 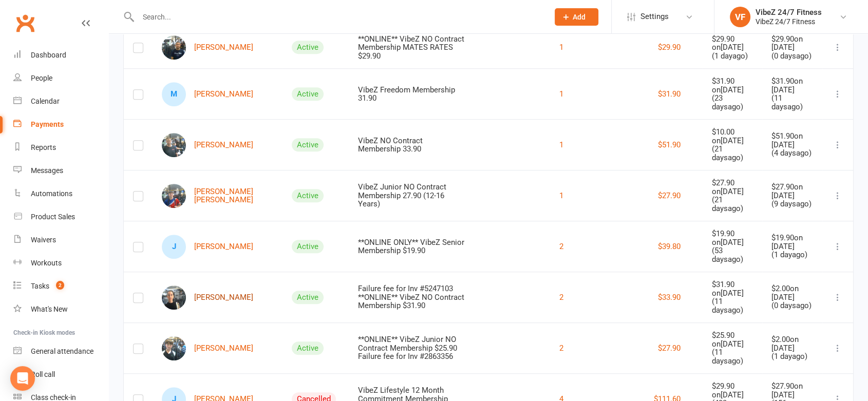 I want to click on span: 2, so click(x=60, y=285).